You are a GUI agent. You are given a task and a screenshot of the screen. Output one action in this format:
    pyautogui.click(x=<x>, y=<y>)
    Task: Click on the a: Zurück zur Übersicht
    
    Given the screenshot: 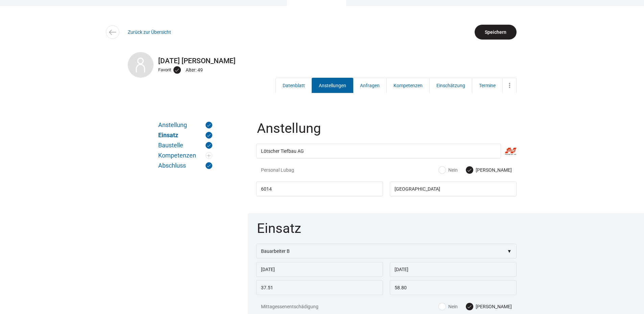 What is the action you would take?
    pyautogui.click(x=150, y=32)
    